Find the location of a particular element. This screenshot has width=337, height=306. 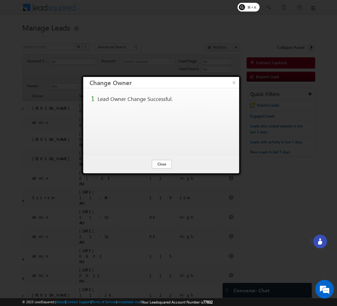

textarea: Type your message and hit 'Enter' is located at coordinates (61, 122).